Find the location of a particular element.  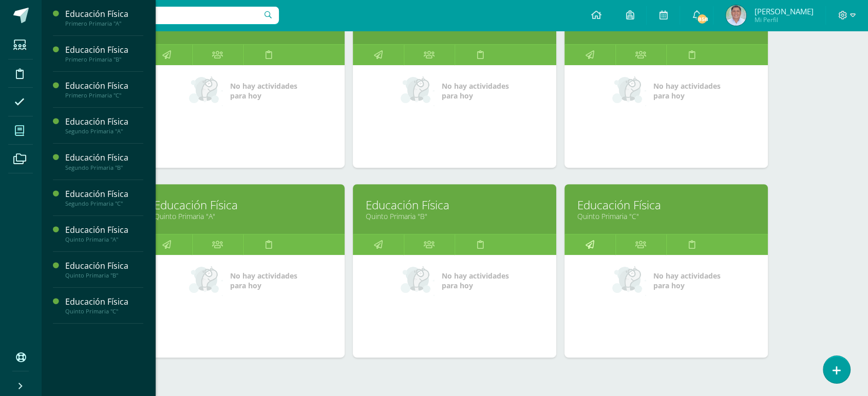

a: Quinto Primaria "B" is located at coordinates (455, 216).